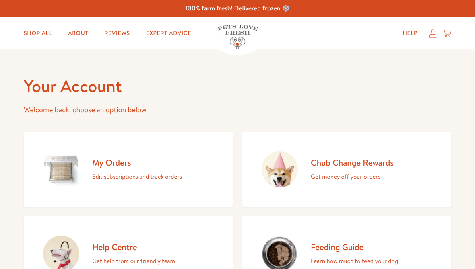 Image resolution: width=475 pixels, height=269 pixels. What do you see at coordinates (78, 33) in the screenshot?
I see `a: About` at bounding box center [78, 33].